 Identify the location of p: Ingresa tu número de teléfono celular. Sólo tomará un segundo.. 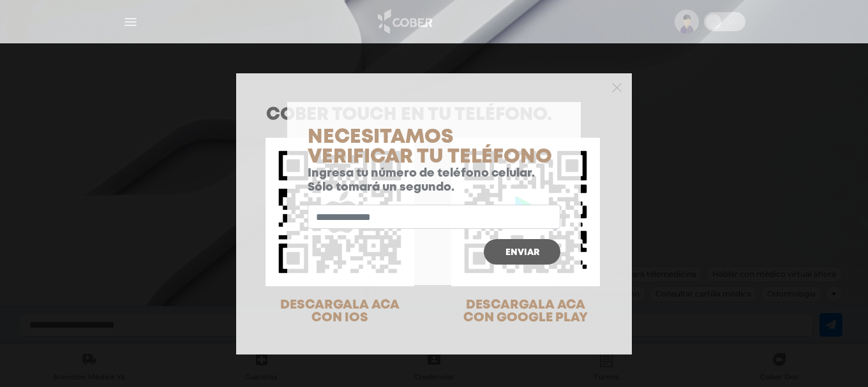
(434, 180).